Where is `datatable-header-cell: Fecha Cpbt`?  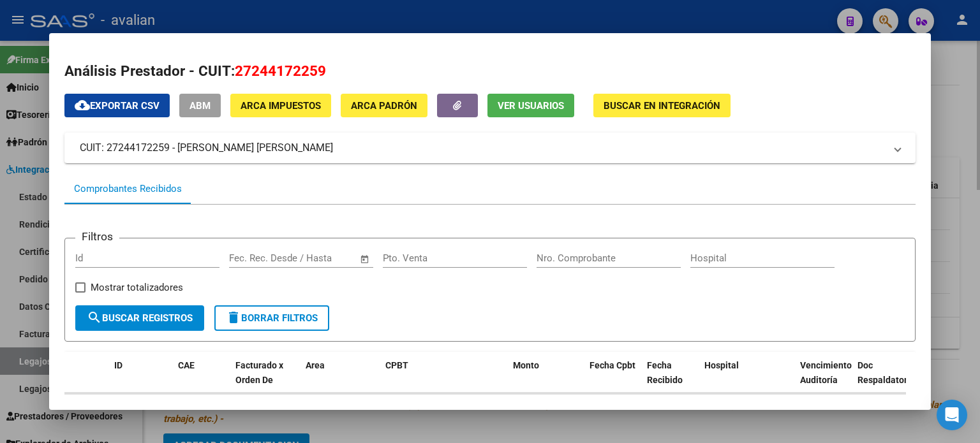 datatable-header-cell: Fecha Cpbt is located at coordinates (613, 380).